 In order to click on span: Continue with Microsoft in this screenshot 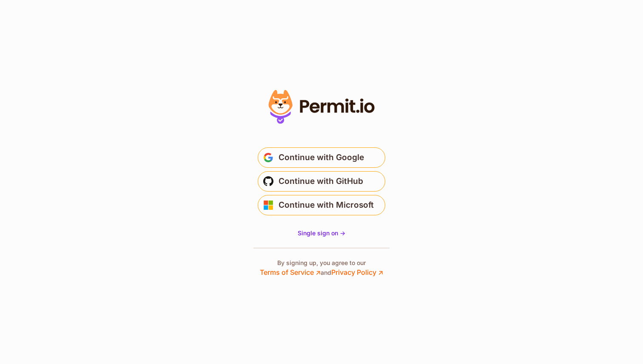, I will do `click(326, 205)`.